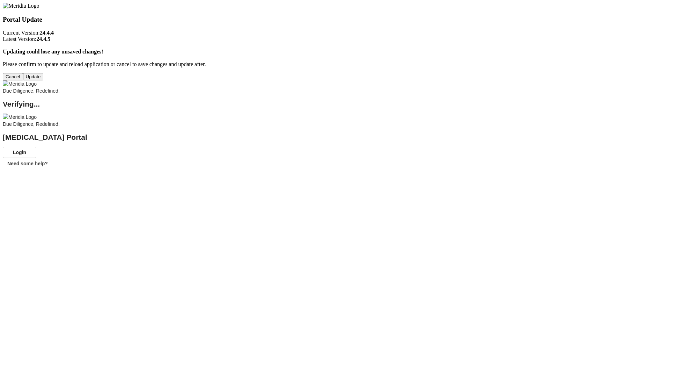 The height and width of the screenshot is (368, 697). I want to click on button: Need some help?, so click(28, 163).